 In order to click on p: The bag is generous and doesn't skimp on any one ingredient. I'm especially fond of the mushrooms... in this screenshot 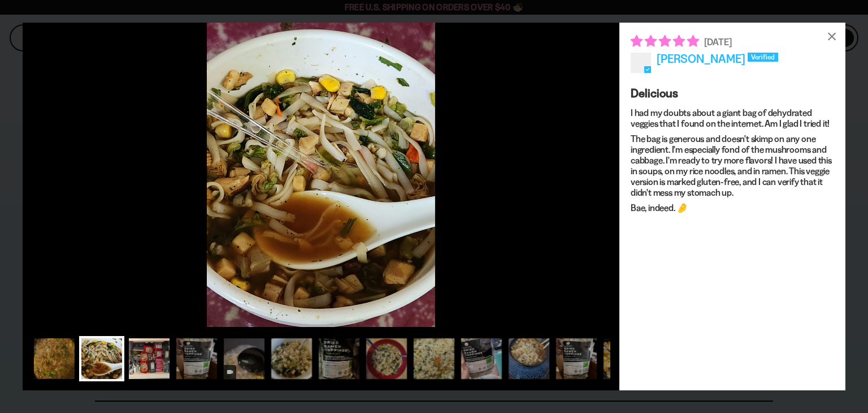, I will do `click(732, 166)`.